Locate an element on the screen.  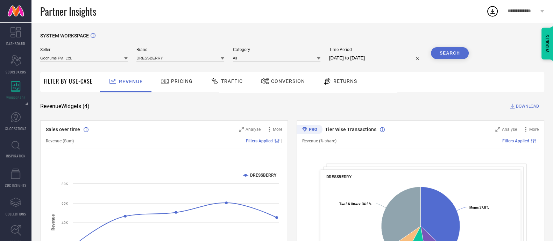
span: Brand is located at coordinates (180, 50).